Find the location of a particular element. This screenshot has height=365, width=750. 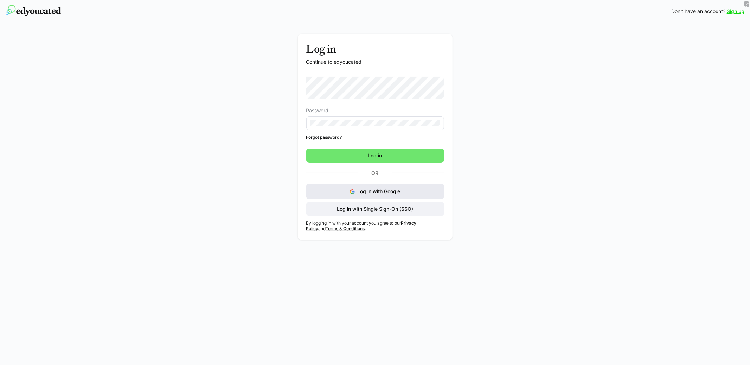

button: Log in is located at coordinates (375, 156).